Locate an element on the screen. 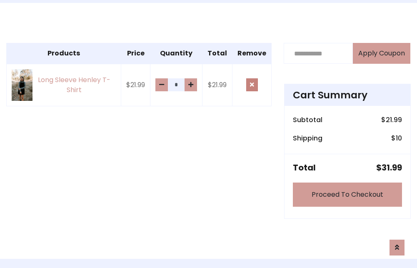 Image resolution: width=417 pixels, height=268 pixels. h6: Subtotal is located at coordinates (307, 120).